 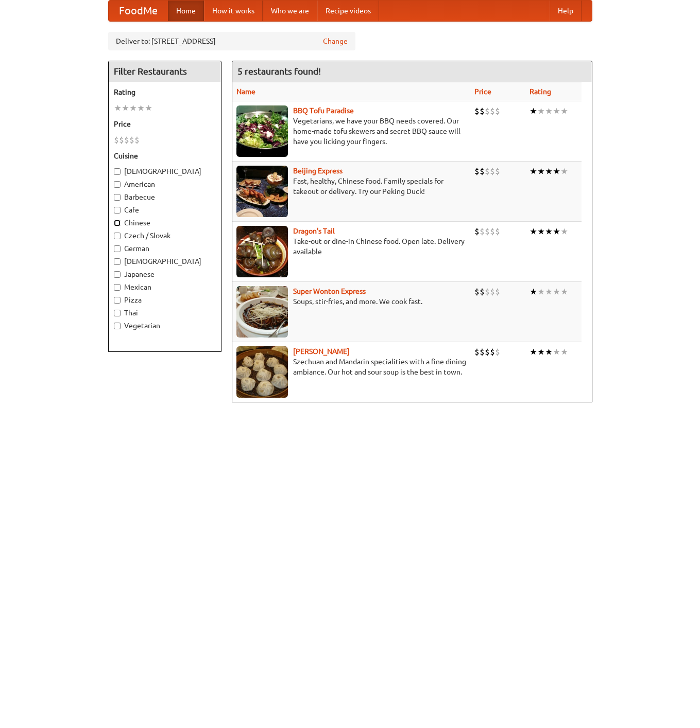 I want to click on a: Price, so click(x=482, y=91).